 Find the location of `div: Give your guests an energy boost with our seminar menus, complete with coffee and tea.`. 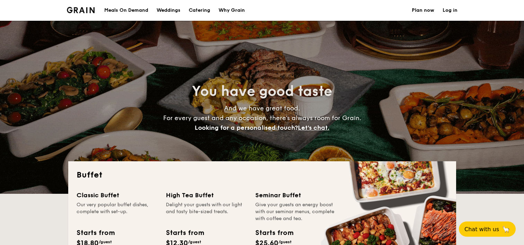

div: Give your guests an energy boost with our seminar menus, complete with coffee and tea. is located at coordinates (296, 212).